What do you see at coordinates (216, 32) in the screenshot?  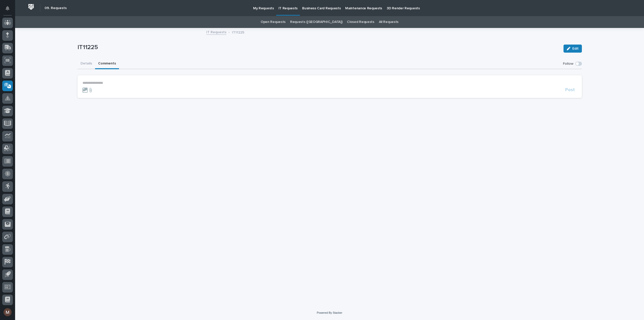 I see `a: IT Requests` at bounding box center [216, 32].